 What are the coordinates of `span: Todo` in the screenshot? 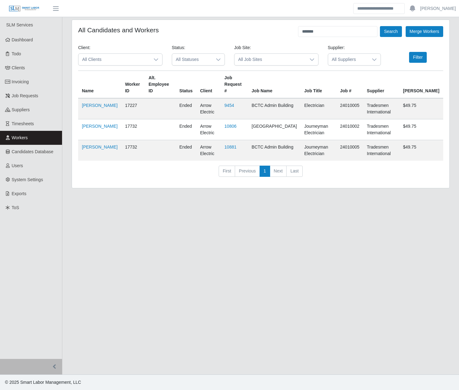 It's located at (16, 54).